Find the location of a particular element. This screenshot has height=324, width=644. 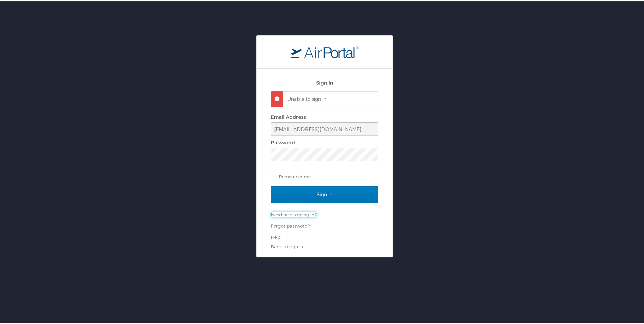

p: Unable to sign in is located at coordinates (330, 98).